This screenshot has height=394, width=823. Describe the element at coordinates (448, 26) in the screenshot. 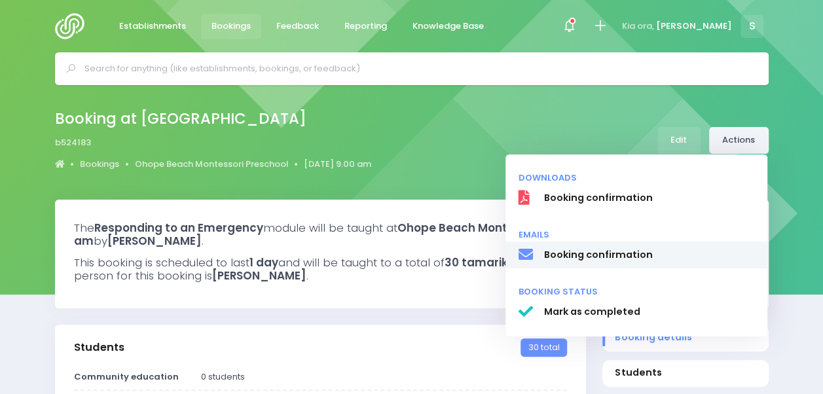

I see `span: Knowledge Base` at that location.